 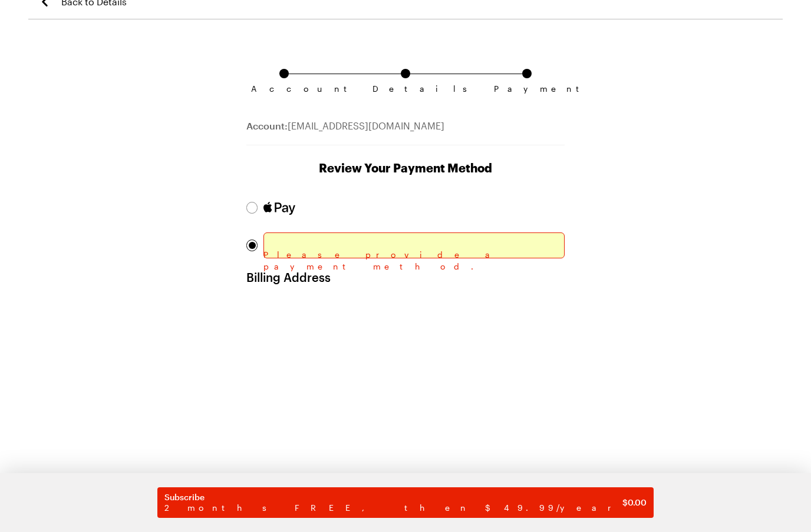 I want to click on button: Subscribe2 months FREE, then $49.99/year$0.00, so click(x=405, y=503).